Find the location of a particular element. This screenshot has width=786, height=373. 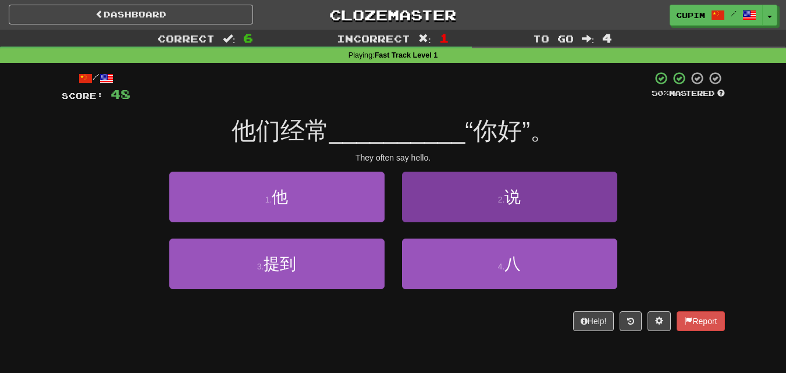

a: Clozemaster is located at coordinates (393, 15).